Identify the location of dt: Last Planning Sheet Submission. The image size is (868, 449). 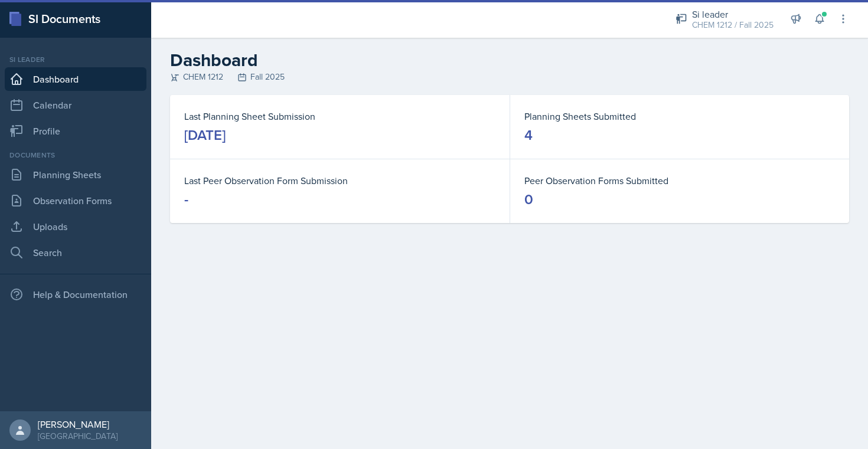
(340, 116).